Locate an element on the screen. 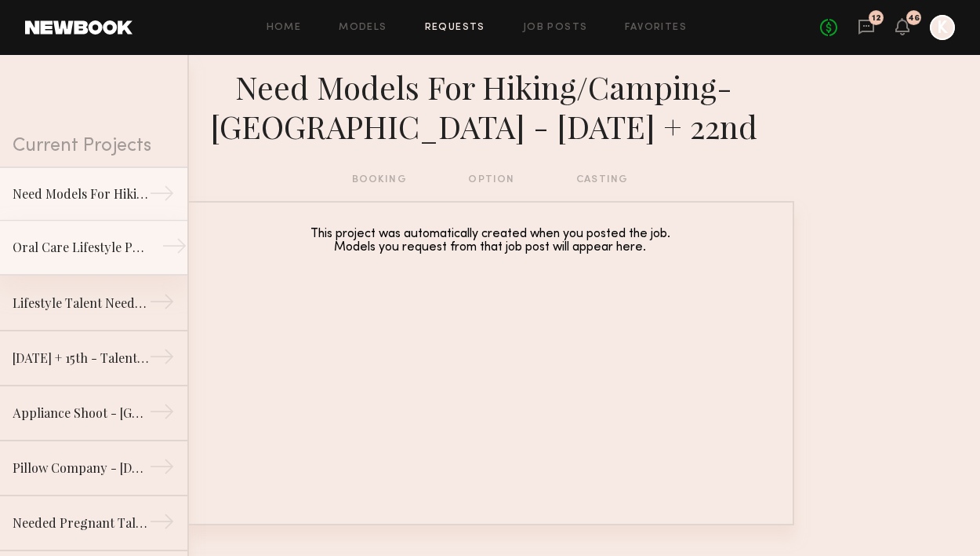 This screenshot has width=980, height=556. div: This project was automatically created when you posted the job. Models you request from that job ... is located at coordinates (490, 241).